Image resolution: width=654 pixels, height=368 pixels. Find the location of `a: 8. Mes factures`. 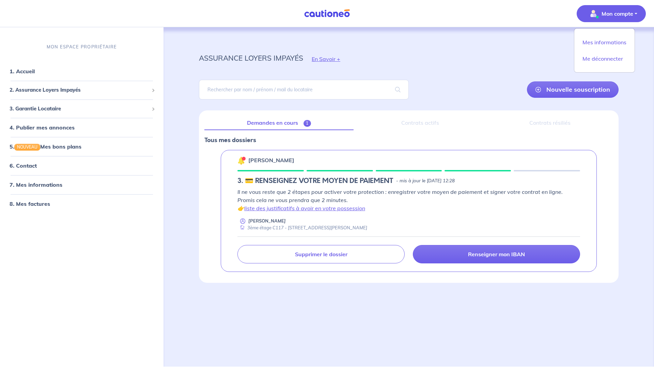

a: 8. Mes factures is located at coordinates (30, 204).